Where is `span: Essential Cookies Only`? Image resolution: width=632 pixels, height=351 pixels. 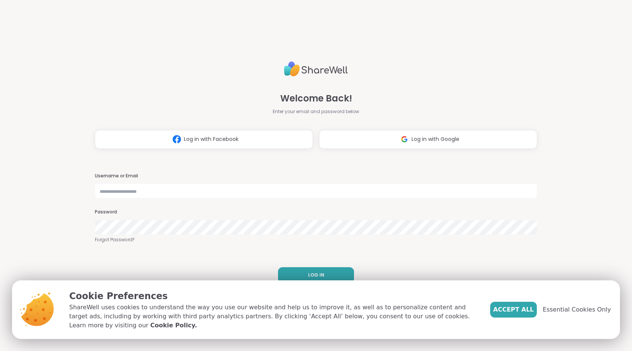
span: Essential Cookies Only is located at coordinates (577, 310).